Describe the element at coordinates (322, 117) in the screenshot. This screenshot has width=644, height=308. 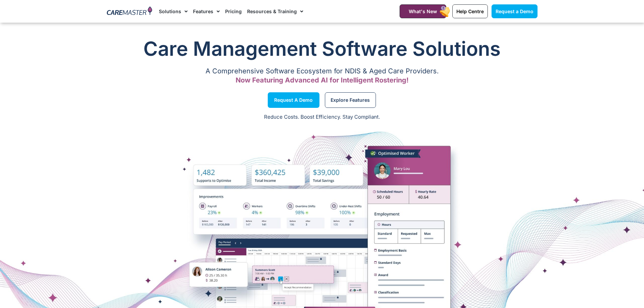
I see `p: Reduce Costs. Boost Efficiency. Stay Compliant.` at that location.